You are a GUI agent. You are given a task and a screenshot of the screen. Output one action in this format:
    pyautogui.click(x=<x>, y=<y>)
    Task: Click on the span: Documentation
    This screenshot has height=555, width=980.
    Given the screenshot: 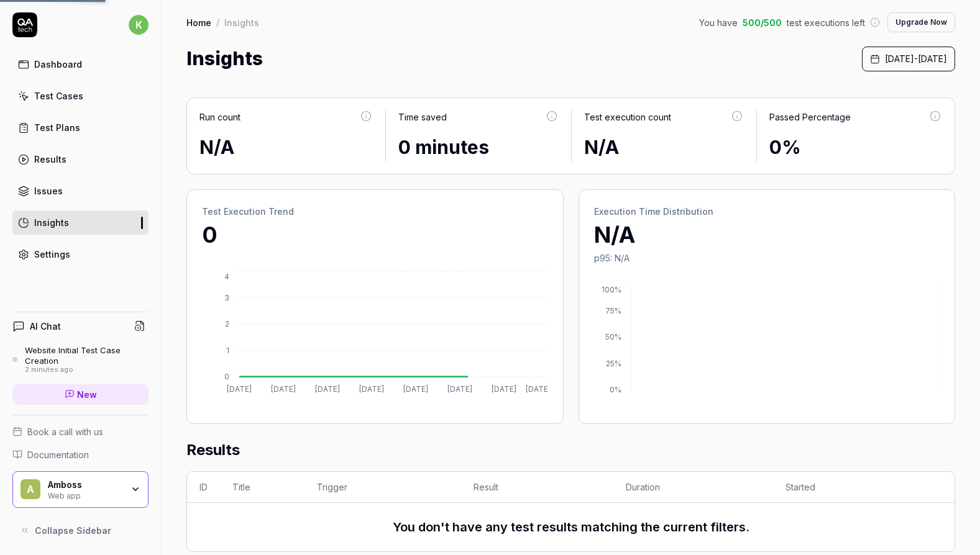 What is the action you would take?
    pyautogui.click(x=58, y=455)
    